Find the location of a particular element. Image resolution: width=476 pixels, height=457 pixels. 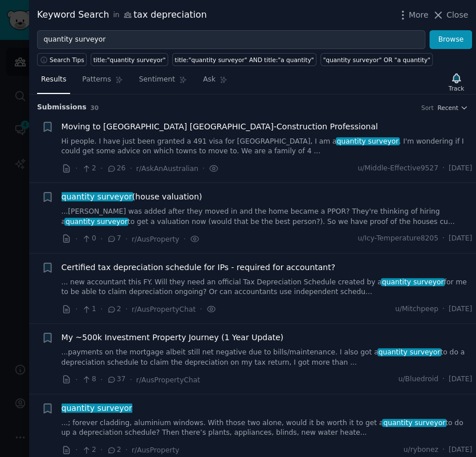

span: u/rybonez is located at coordinates (420, 450).